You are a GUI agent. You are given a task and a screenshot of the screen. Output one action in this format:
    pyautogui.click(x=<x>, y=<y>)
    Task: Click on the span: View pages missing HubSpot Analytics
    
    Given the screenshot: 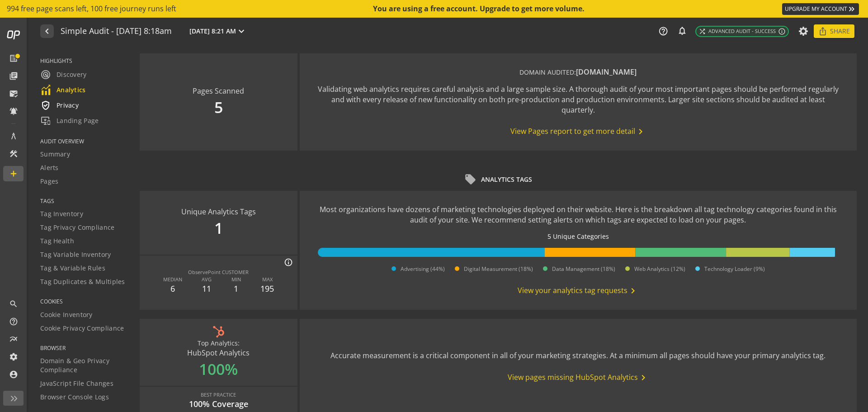 What is the action you would take?
    pyautogui.click(x=578, y=378)
    